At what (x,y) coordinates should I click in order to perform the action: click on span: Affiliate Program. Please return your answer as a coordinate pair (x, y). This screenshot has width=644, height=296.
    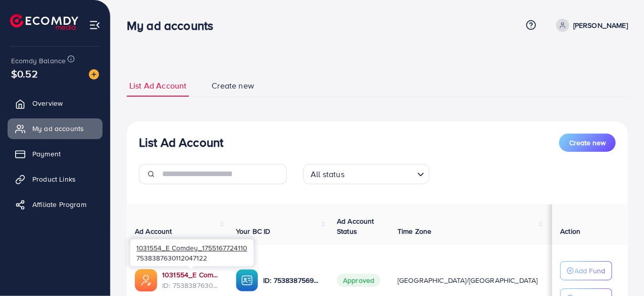
    Looking at the image, I should click on (59, 204).